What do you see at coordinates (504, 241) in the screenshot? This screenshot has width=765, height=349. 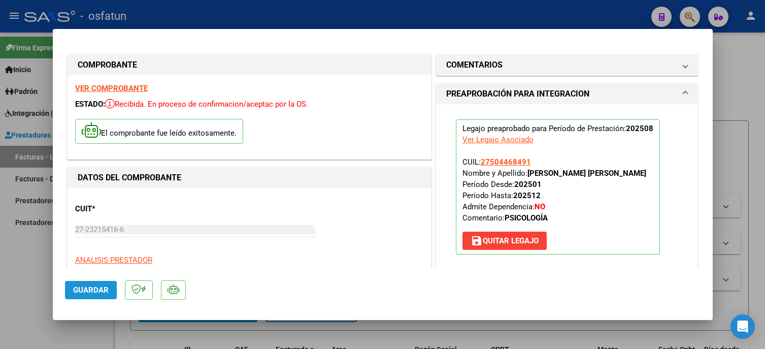 I see `button: Quitar Legajo` at bounding box center [504, 241].